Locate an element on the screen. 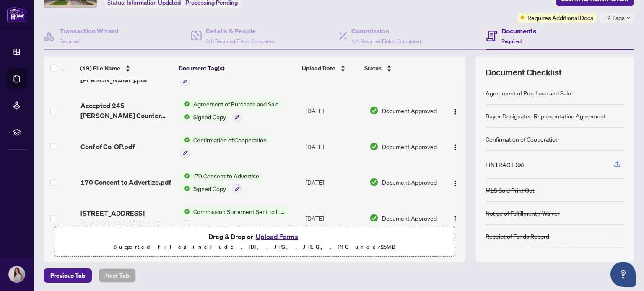 Image resolution: width=644 pixels, height=291 pixels. span: Previous Tab is located at coordinates (67, 276).